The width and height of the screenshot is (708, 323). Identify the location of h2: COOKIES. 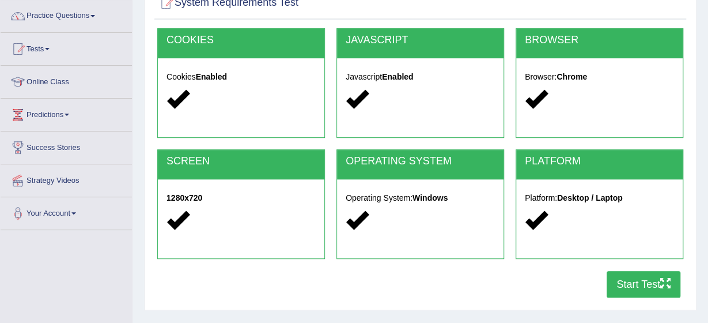
(241, 40).